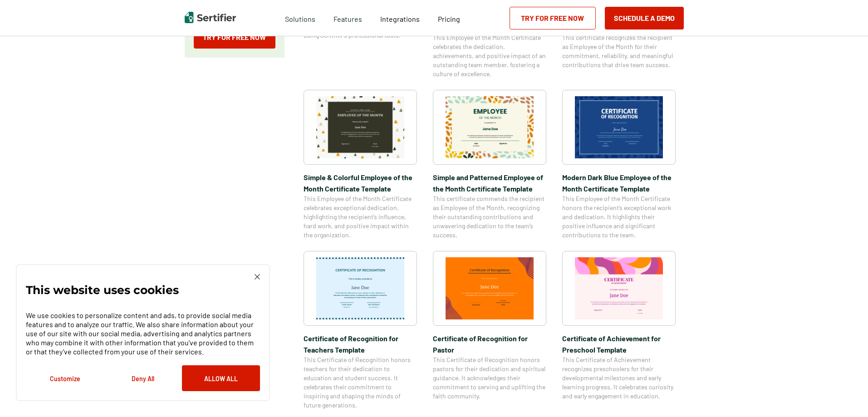 This screenshot has height=417, width=868. I want to click on img: Cookie Popup Close, so click(257, 277).